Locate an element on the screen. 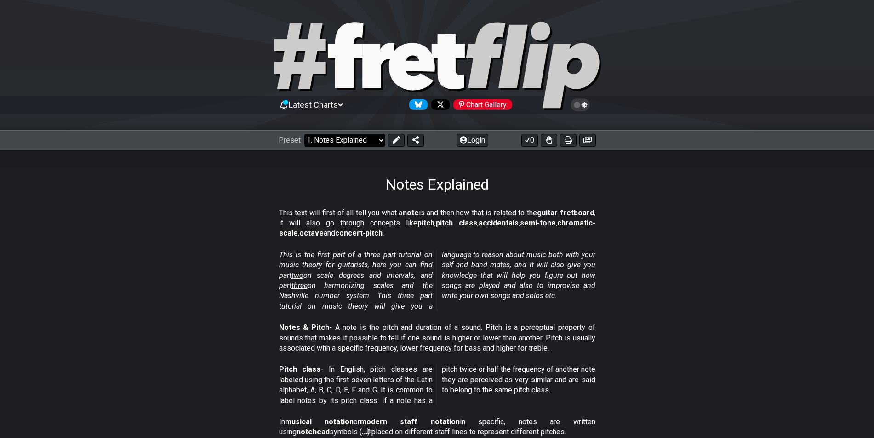  em: This is the first part of a three part tutorial on music theory for guitarists, here you can find... is located at coordinates (437, 280).